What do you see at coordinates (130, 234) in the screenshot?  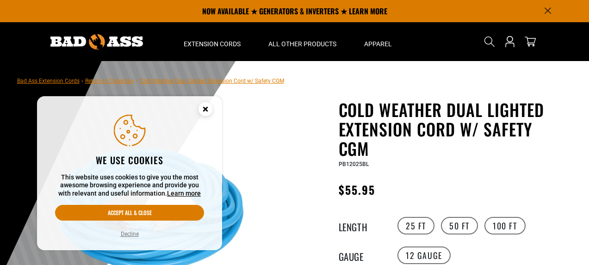 I see `button: Decline` at bounding box center [130, 234].